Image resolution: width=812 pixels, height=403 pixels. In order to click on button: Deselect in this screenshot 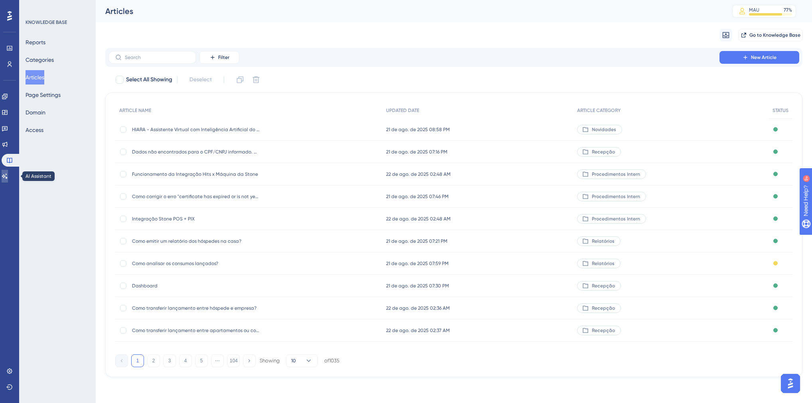, I will do `click(201, 80)`.